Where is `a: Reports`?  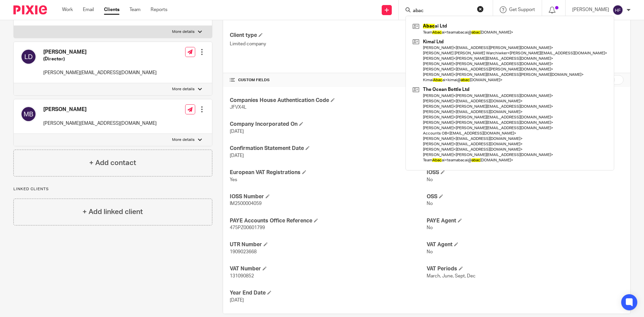 a: Reports is located at coordinates (159, 10).